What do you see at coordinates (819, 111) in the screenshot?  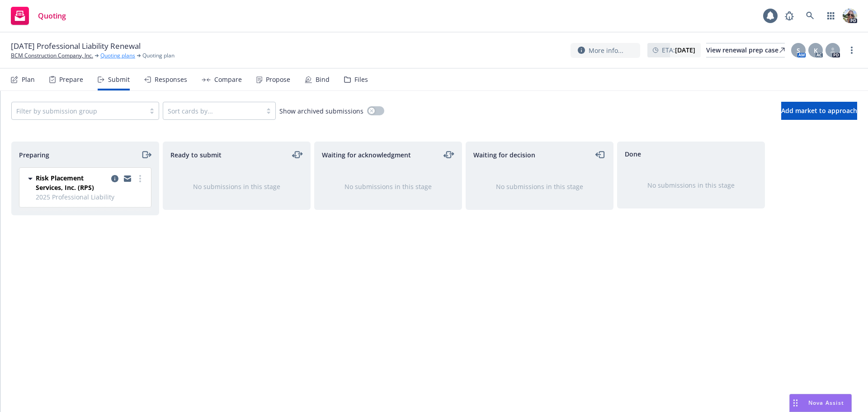 I see `button: Add market to approach` at bounding box center [819, 111].